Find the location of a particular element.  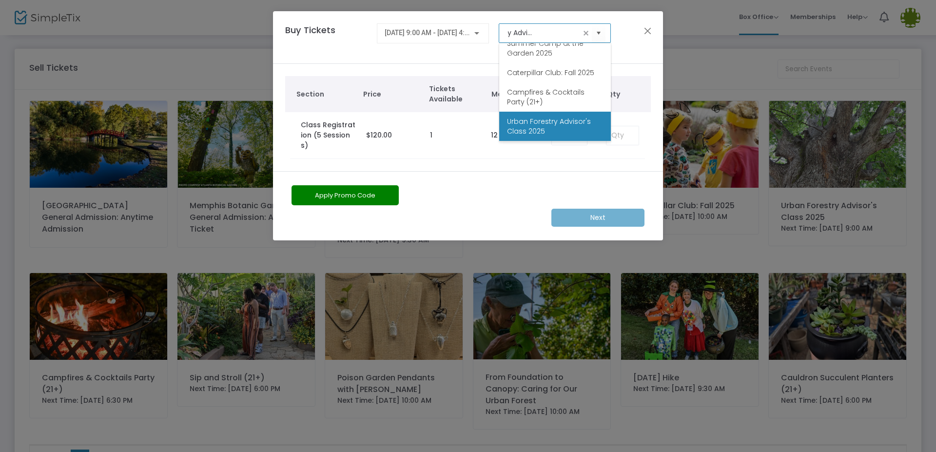

span: clear is located at coordinates (586, 33).